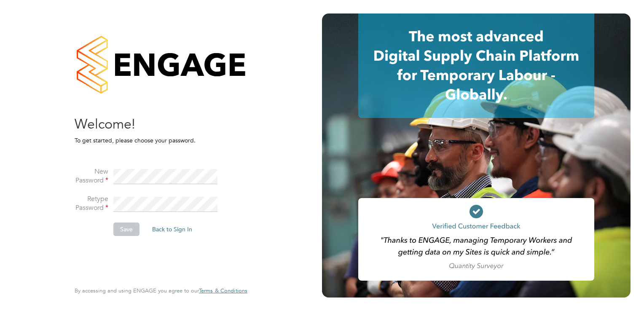 Image resolution: width=644 pixels, height=311 pixels. What do you see at coordinates (172, 229) in the screenshot?
I see `button: Back to Sign In` at bounding box center [172, 229].